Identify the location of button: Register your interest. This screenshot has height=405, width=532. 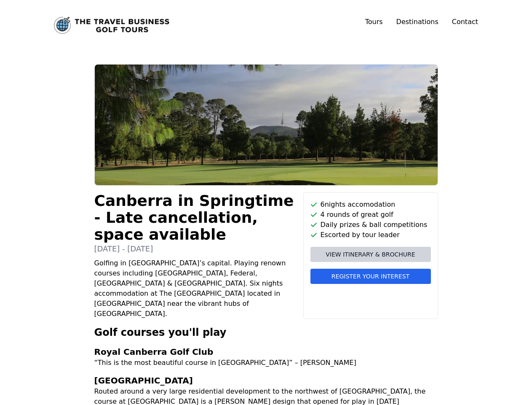
(371, 276).